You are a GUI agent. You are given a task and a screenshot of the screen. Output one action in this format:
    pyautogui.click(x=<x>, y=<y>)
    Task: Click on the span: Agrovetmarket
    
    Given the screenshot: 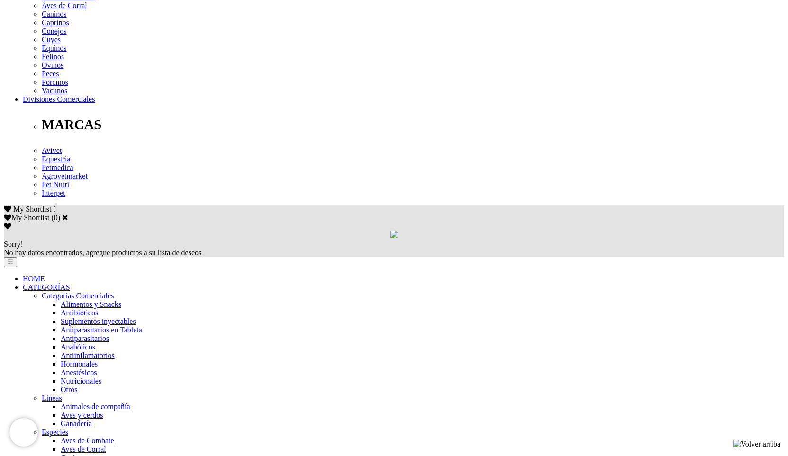 What is the action you would take?
    pyautogui.click(x=64, y=176)
    